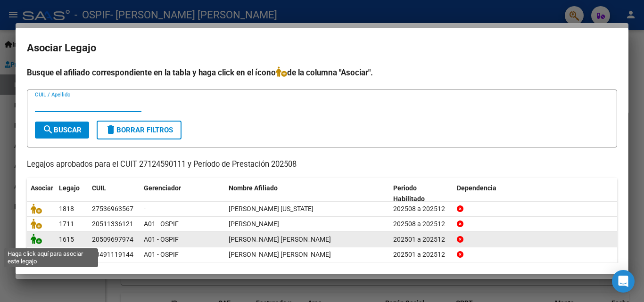 This screenshot has height=302, width=644. I want to click on span: 1615, so click(66, 240).